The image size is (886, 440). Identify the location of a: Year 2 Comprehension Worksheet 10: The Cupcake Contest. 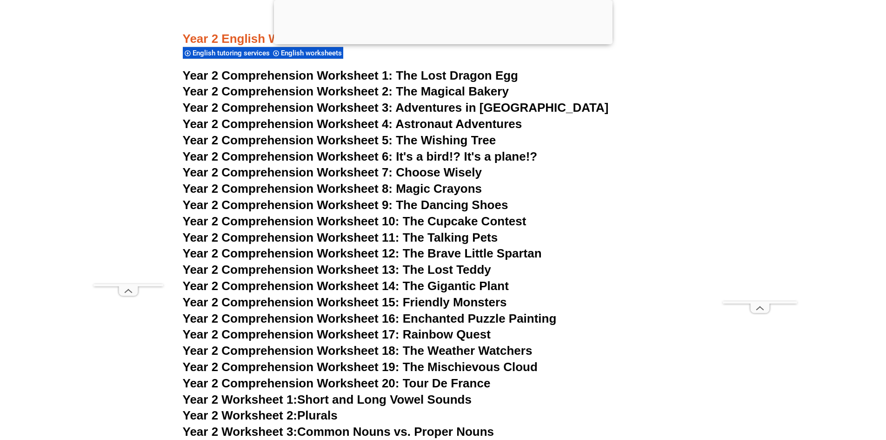
(354, 221).